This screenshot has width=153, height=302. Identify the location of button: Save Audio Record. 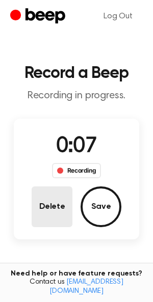
(101, 207).